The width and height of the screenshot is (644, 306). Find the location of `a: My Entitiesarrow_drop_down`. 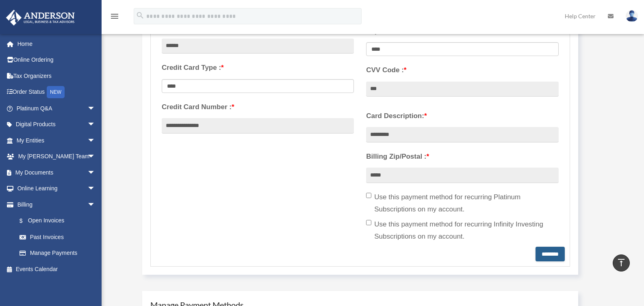

a: My Entitiesarrow_drop_down is located at coordinates (56, 140).